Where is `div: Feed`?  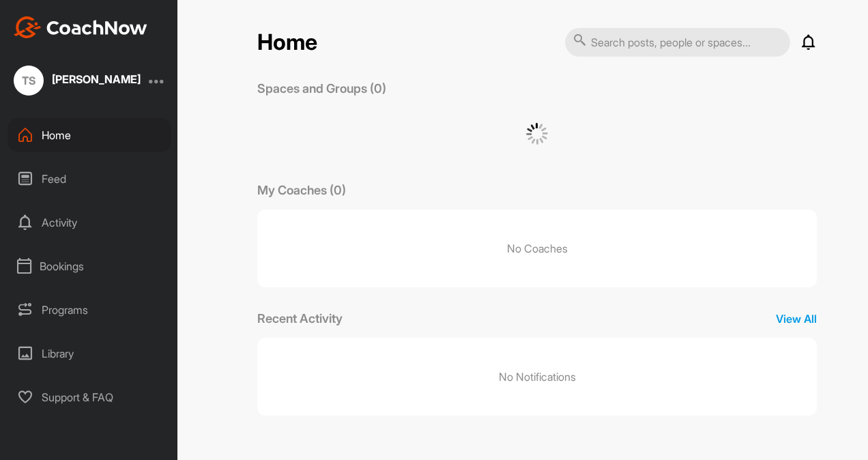 div: Feed is located at coordinates (89, 179).